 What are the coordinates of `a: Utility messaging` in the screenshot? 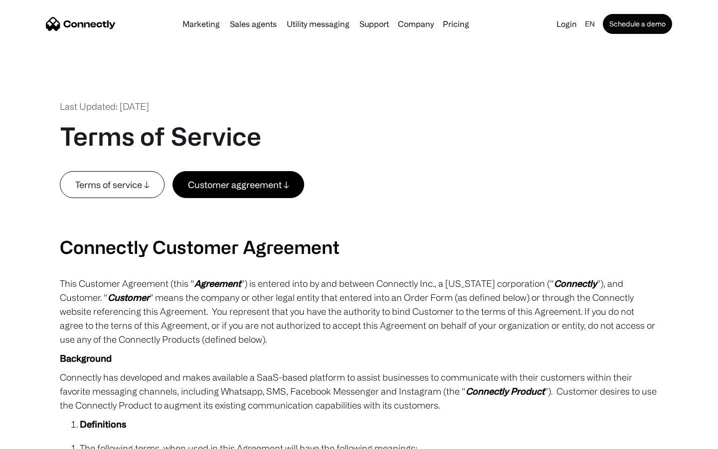 It's located at (318, 24).